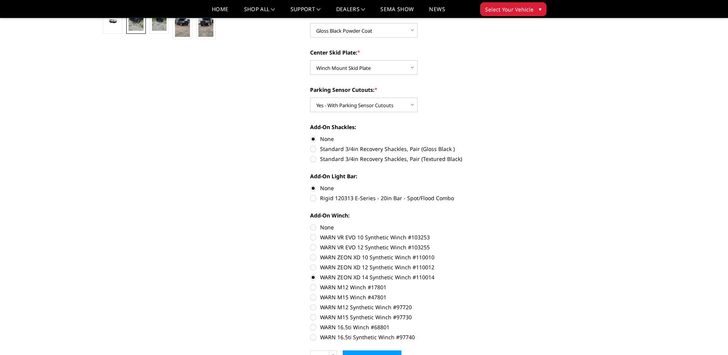  Describe the element at coordinates (416, 277) in the screenshot. I see `label: WARN ZEON XD 14 Synthetic Winch #110014` at that location.